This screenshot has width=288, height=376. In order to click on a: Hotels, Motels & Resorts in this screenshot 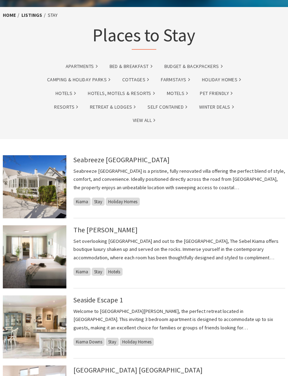, I will do `click(121, 93)`.